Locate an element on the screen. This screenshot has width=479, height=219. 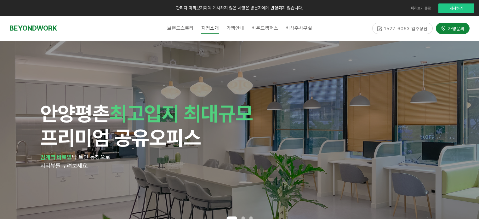
a: BEYONDWORK is located at coordinates (33, 28).